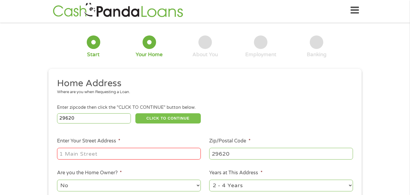 The image size is (410, 195). What do you see at coordinates (261, 55) in the screenshot?
I see `div: Employment` at bounding box center [261, 55].